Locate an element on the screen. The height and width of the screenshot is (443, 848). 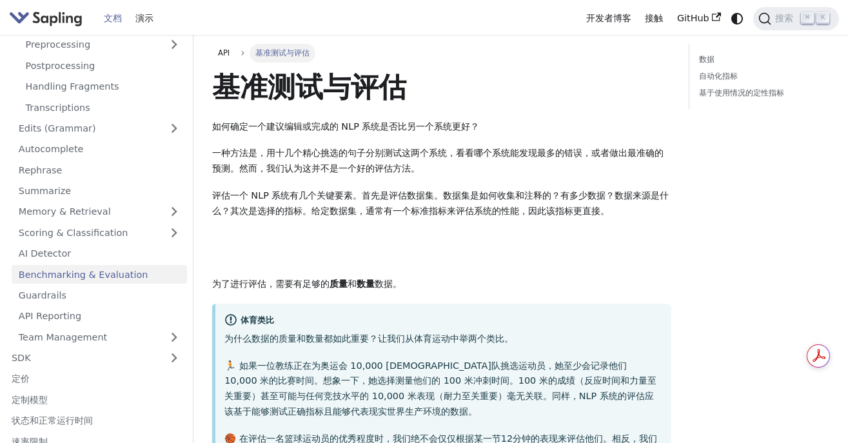
a: GitHub is located at coordinates (698, 18).